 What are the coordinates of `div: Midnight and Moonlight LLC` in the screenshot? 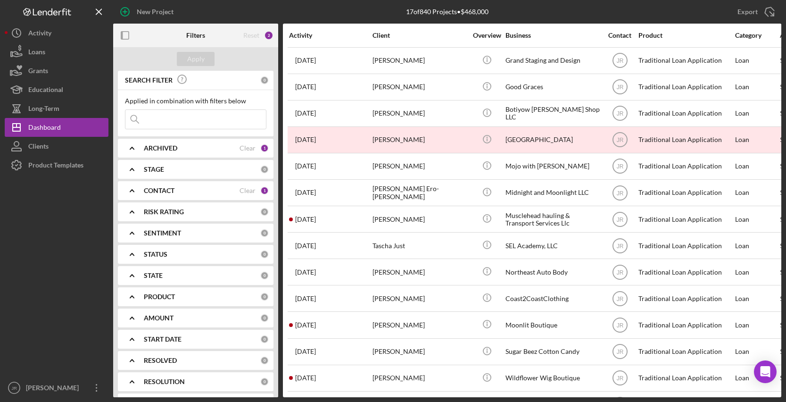 It's located at (553, 192).